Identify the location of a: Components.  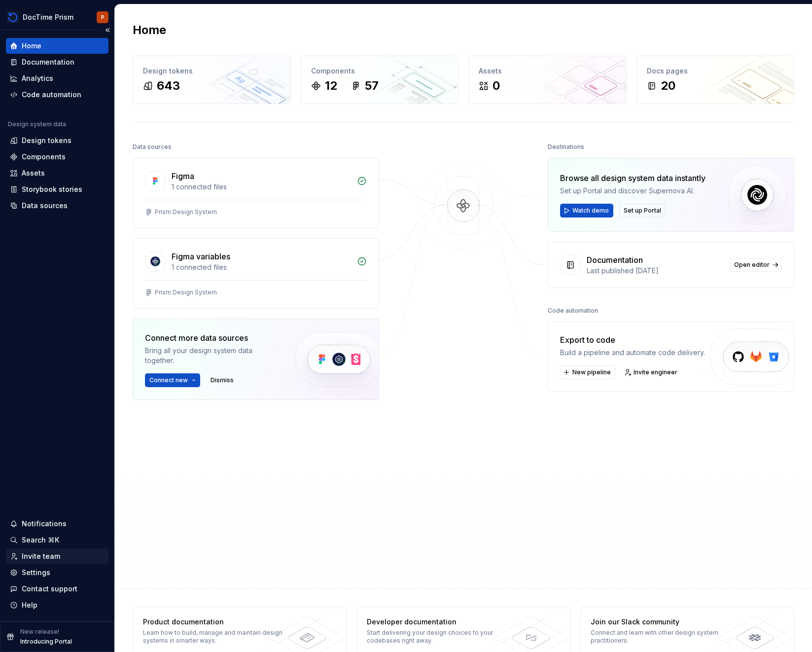
(57, 157).